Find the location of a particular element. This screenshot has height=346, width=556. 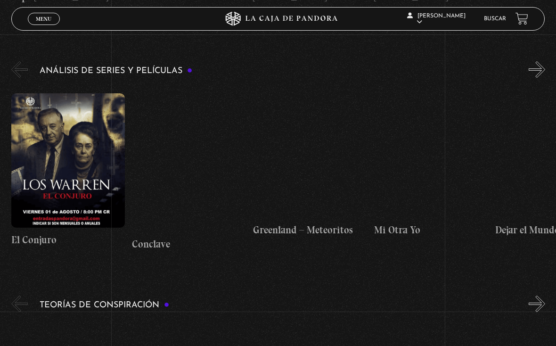

h4: Conclave is located at coordinates (189, 244).